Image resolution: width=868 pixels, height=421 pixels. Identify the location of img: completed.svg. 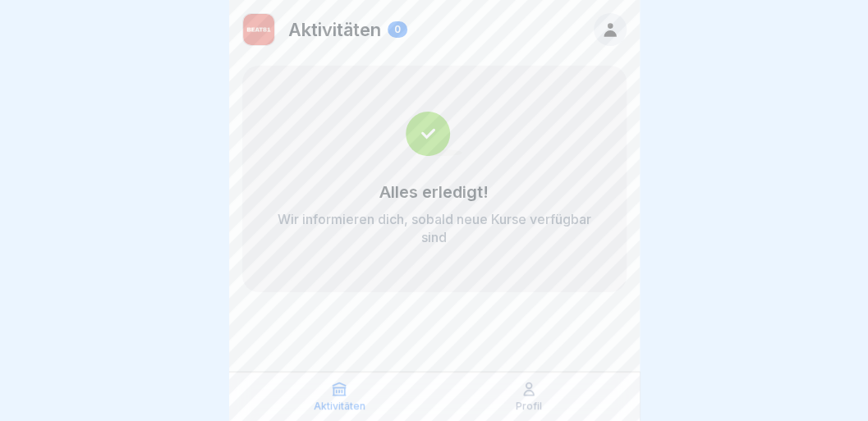
(434, 134).